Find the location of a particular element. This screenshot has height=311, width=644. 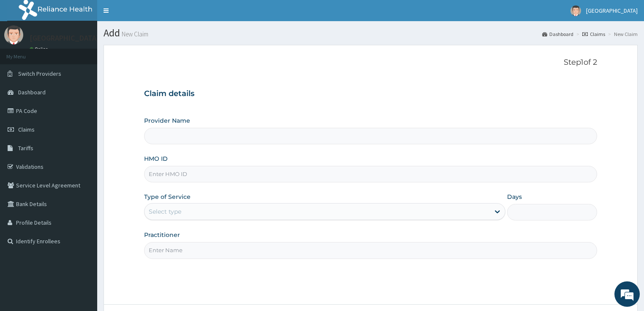

p: Step 1 of 2 is located at coordinates (371, 62).